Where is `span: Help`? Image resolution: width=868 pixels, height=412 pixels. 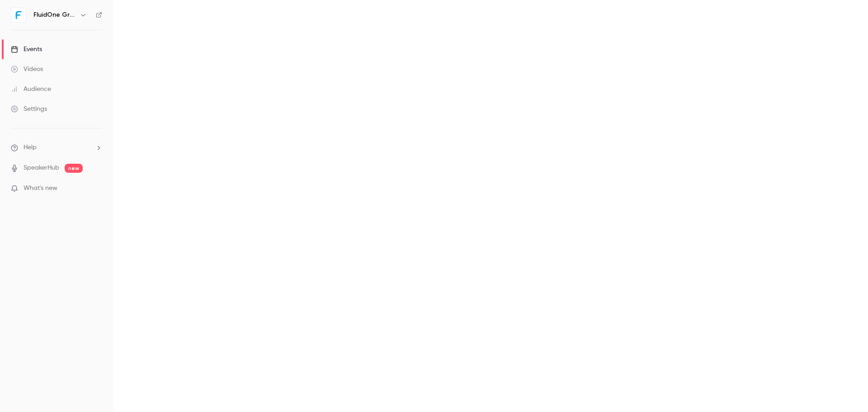 span: Help is located at coordinates (30, 147).